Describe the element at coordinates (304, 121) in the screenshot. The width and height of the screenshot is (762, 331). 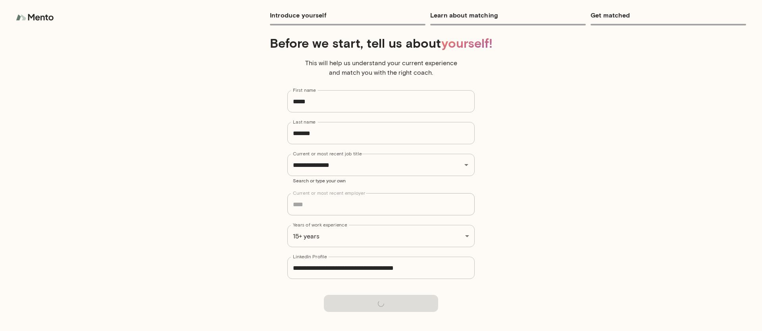
I see `label: Last name` at that location.